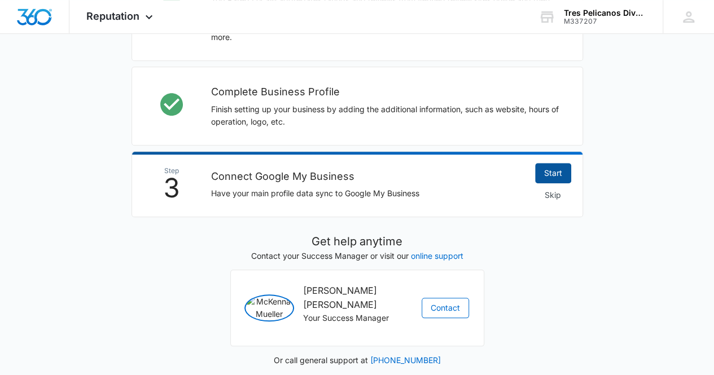  Describe the element at coordinates (445, 308) in the screenshot. I see `button: Contact` at that location.